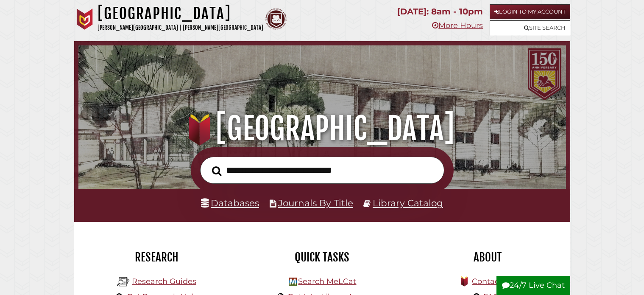 The width and height of the screenshot is (644, 295). I want to click on i: Search, so click(216, 171).